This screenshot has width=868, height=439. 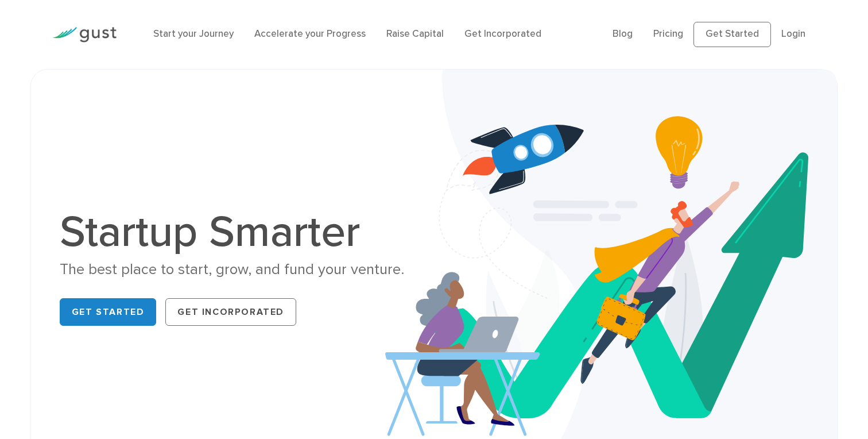 What do you see at coordinates (194, 34) in the screenshot?
I see `a: Start your Journey` at bounding box center [194, 34].